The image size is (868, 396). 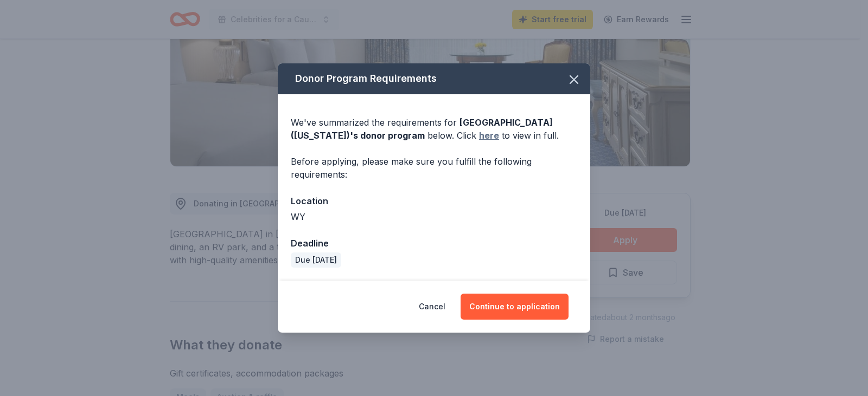 I want to click on div: Location, so click(x=434, y=201).